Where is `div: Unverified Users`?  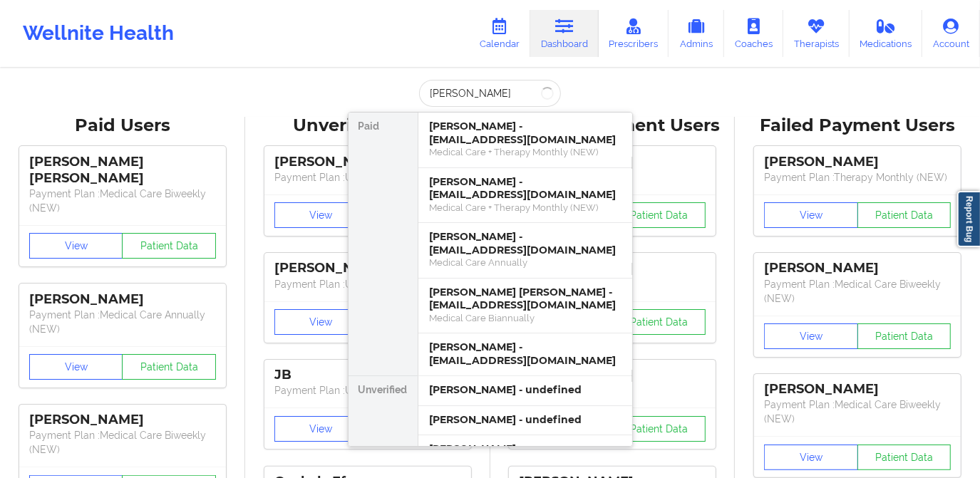
div: Unverified Users is located at coordinates (368, 125).